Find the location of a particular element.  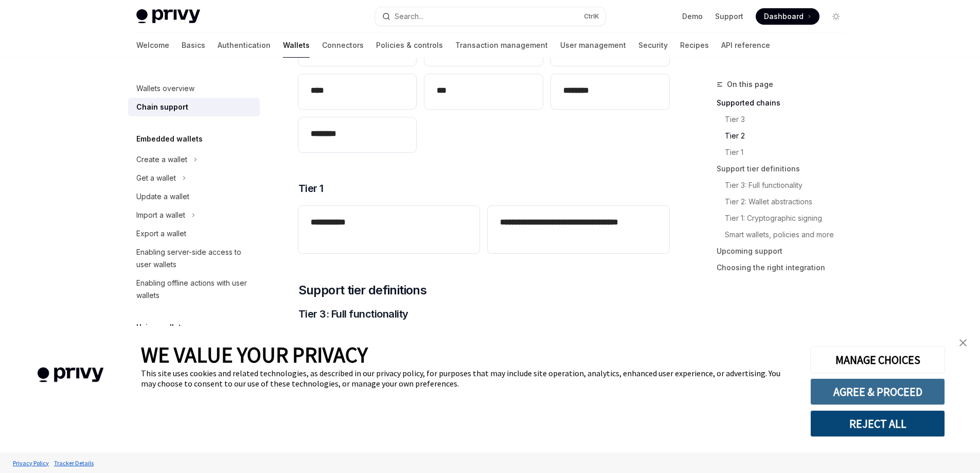

a: Privacy Policy is located at coordinates (31, 463).